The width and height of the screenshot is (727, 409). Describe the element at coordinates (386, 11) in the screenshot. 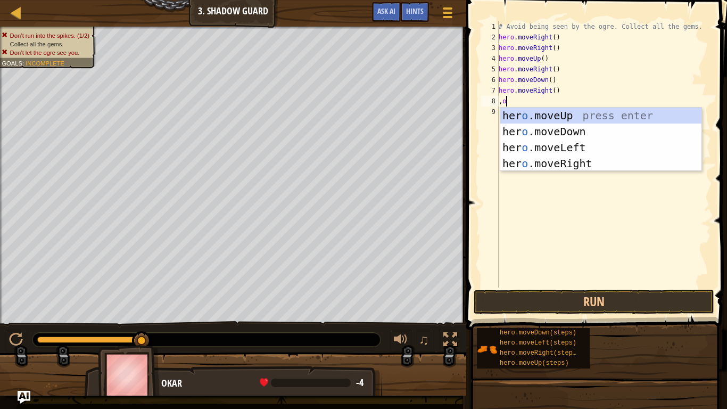

I see `span: Ask AI` at that location.